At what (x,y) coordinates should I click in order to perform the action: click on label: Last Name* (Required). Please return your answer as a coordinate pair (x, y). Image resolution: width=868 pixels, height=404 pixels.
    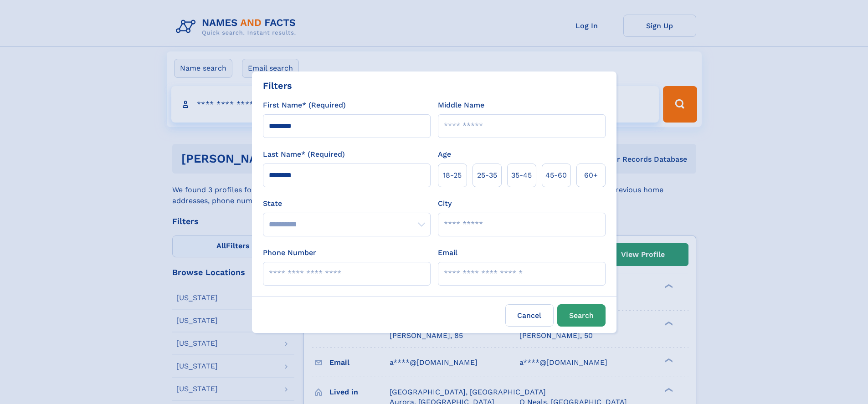
    Looking at the image, I should click on (304, 154).